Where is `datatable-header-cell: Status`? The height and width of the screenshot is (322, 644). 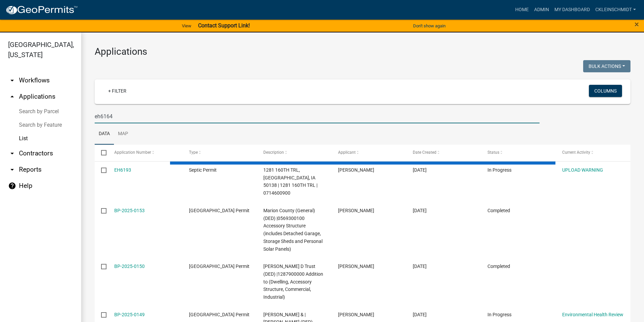
datatable-header-cell: Status is located at coordinates (518, 153).